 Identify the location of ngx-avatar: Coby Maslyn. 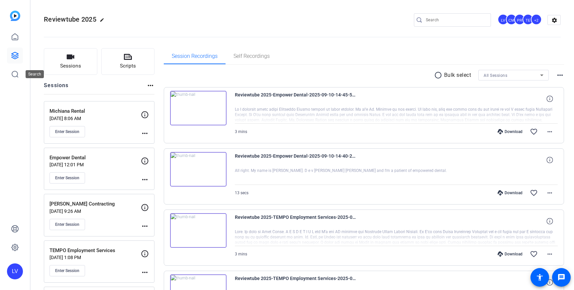
(512, 20).